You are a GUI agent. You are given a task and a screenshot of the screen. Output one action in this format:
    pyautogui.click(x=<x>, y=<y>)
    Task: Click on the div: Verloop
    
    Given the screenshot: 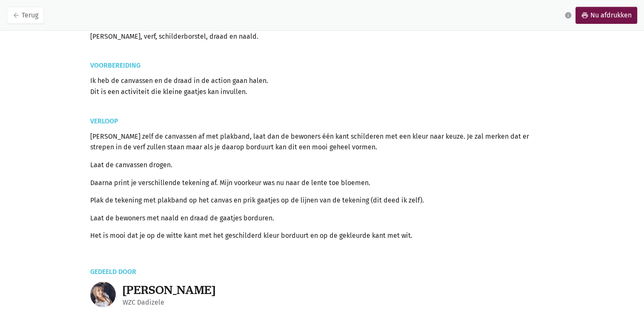 What is the action you would take?
    pyautogui.click(x=322, y=121)
    